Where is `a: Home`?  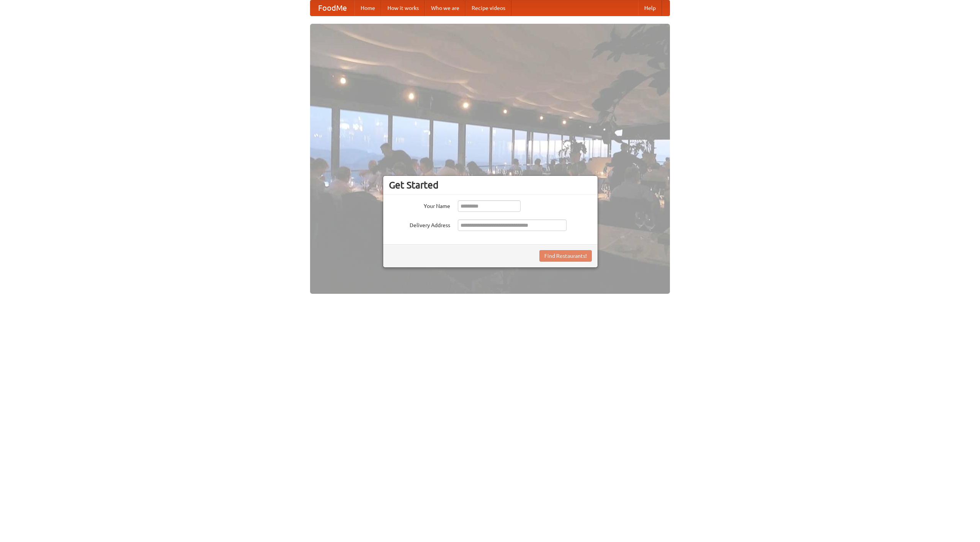 a: Home is located at coordinates (368, 8).